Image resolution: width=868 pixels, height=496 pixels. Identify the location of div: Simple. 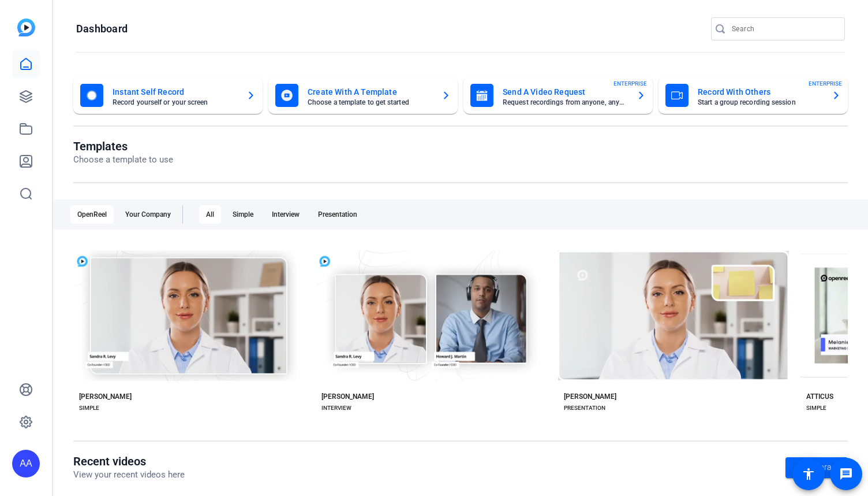
(243, 214).